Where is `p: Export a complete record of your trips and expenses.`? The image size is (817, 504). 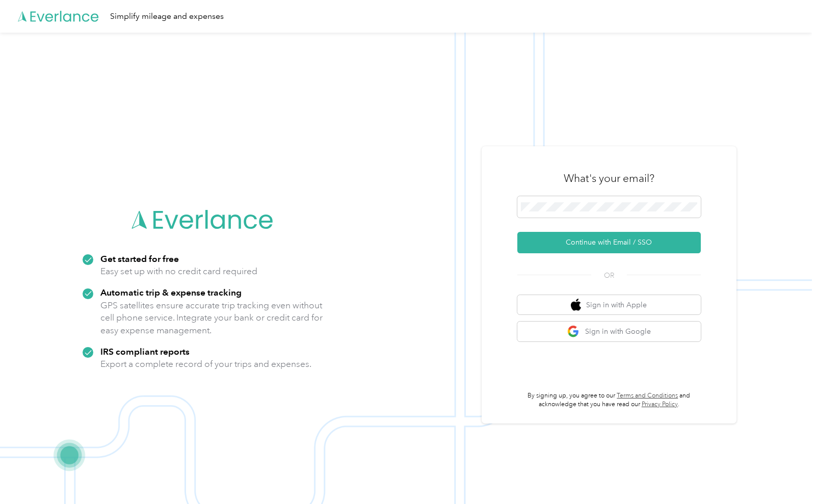
p: Export a complete record of your trips and expenses. is located at coordinates (206, 364).